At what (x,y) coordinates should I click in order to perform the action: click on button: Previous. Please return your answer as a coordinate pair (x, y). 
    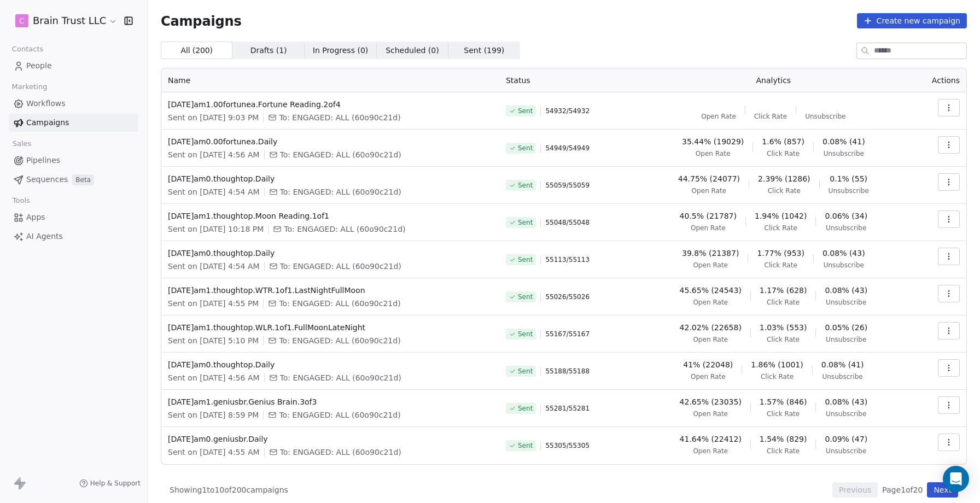
    Looking at the image, I should click on (854, 490).